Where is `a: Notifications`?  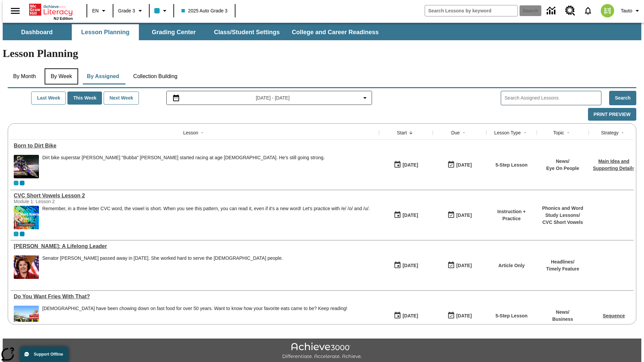
a: Notifications is located at coordinates (588, 10).